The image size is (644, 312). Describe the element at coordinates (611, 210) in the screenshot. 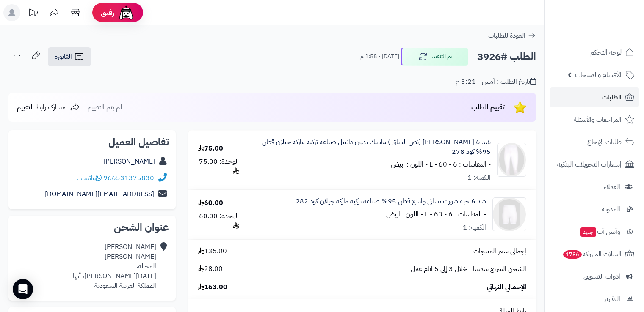

I see `span: المدونة` at that location.